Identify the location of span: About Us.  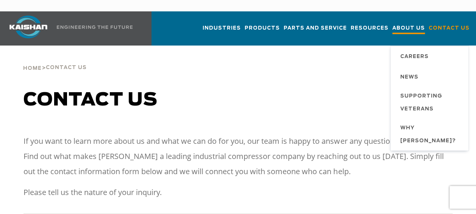
(409, 29).